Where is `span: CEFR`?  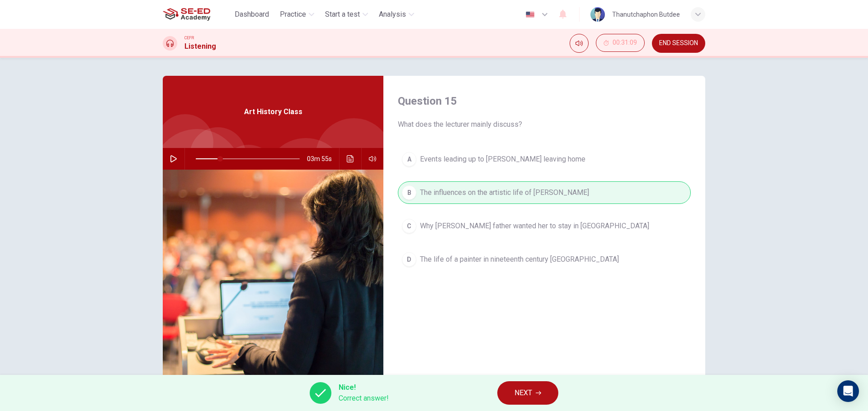
span: CEFR is located at coordinates (189, 38).